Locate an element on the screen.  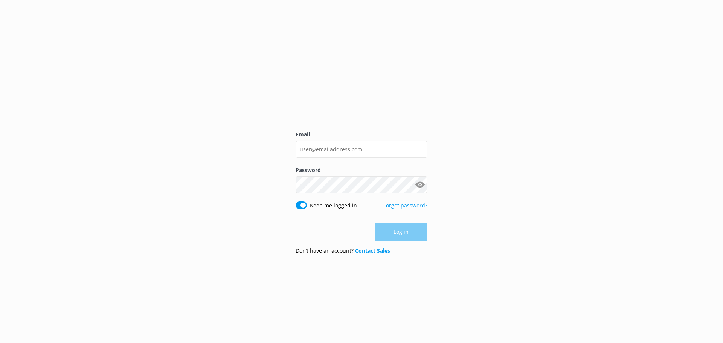
button: Show password is located at coordinates (420, 185).